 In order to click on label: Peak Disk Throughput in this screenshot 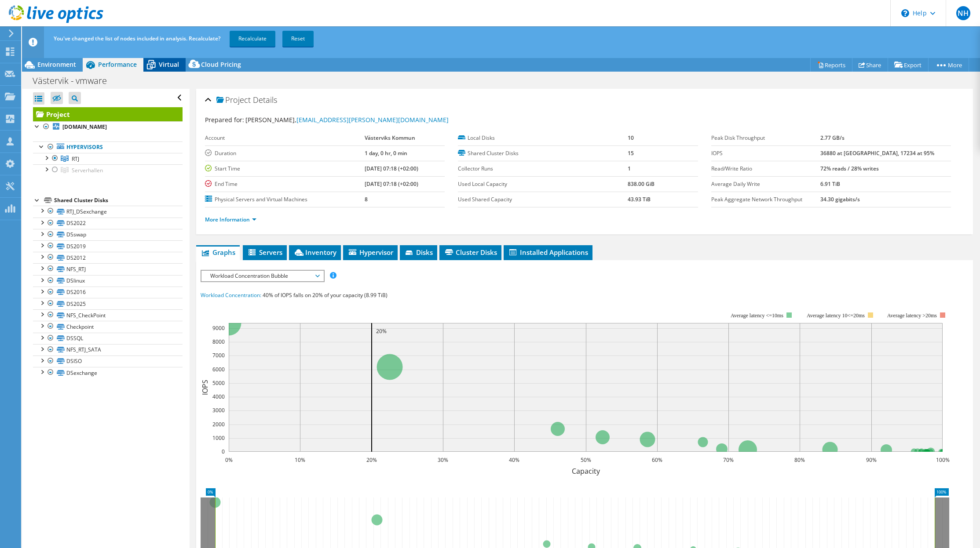, I will do `click(765, 138)`.